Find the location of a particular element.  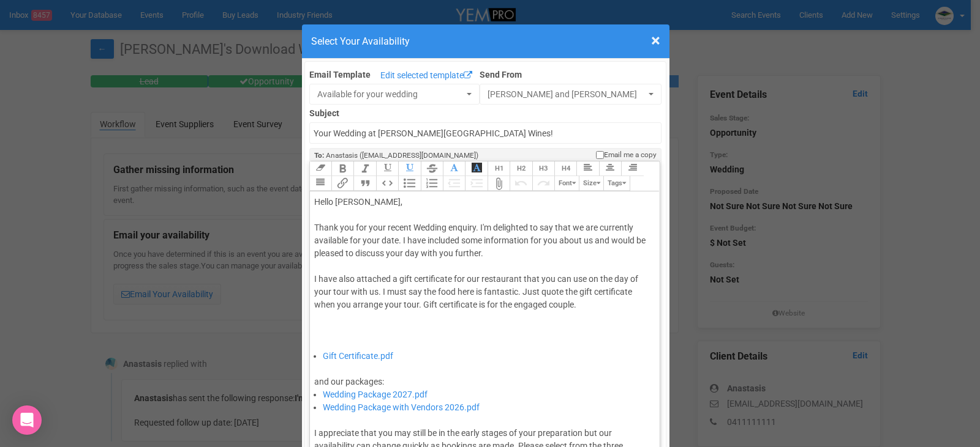

button: Decrease Level is located at coordinates (454, 184).